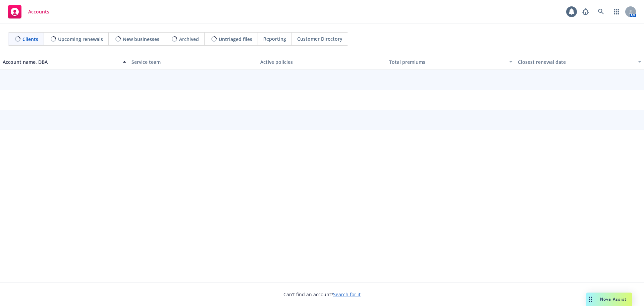 The image size is (644, 306). I want to click on button: Service team, so click(193, 62).